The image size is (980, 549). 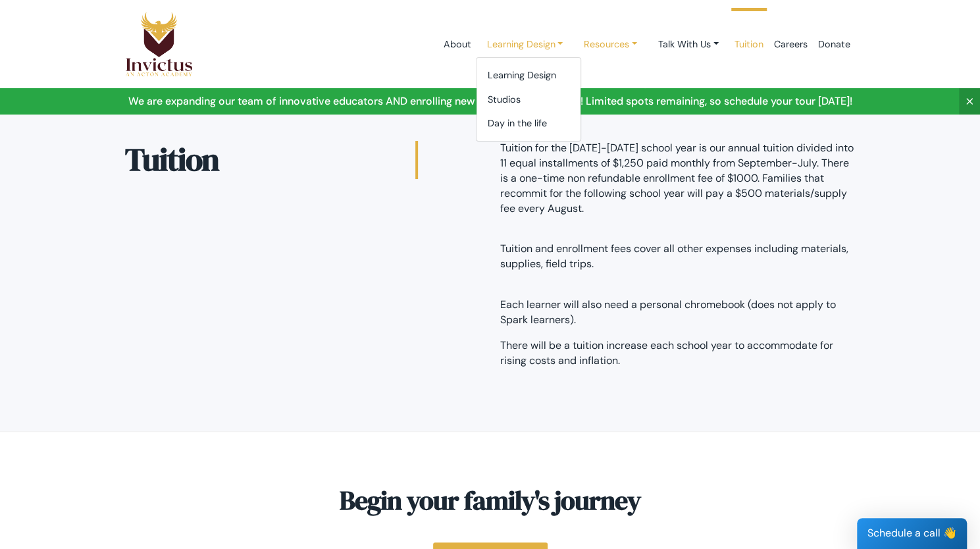 I want to click on p: Each learner will also need a personal chromebook (does not apply to Spark learners)., so click(x=678, y=312).